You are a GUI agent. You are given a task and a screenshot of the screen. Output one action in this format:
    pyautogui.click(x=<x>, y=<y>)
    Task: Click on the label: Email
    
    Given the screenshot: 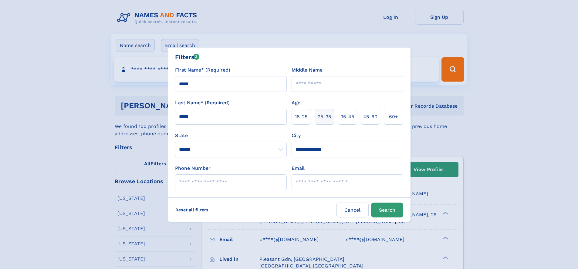 What is the action you would take?
    pyautogui.click(x=298, y=168)
    